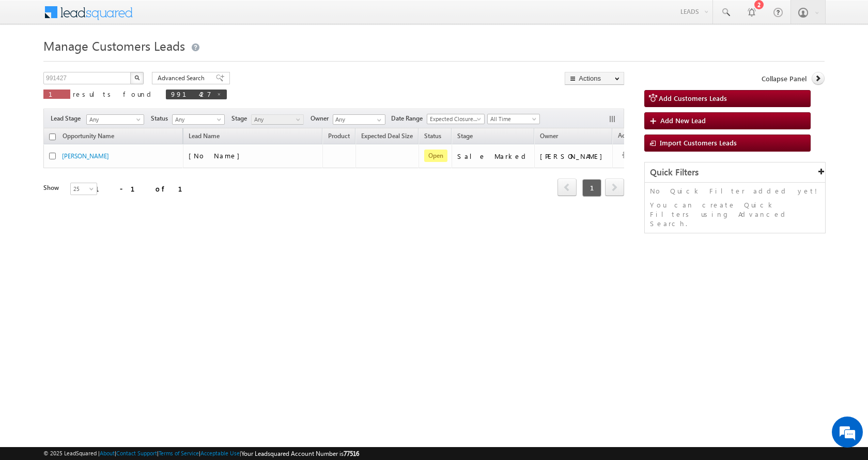 This screenshot has width=868, height=460. I want to click on span: Lead Name, so click(204, 137).